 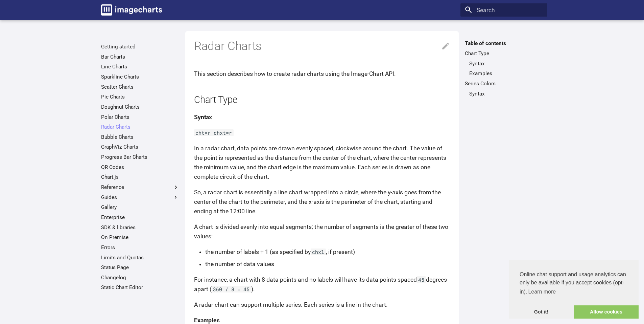 I want to click on a: allow cookies, so click(x=606, y=312).